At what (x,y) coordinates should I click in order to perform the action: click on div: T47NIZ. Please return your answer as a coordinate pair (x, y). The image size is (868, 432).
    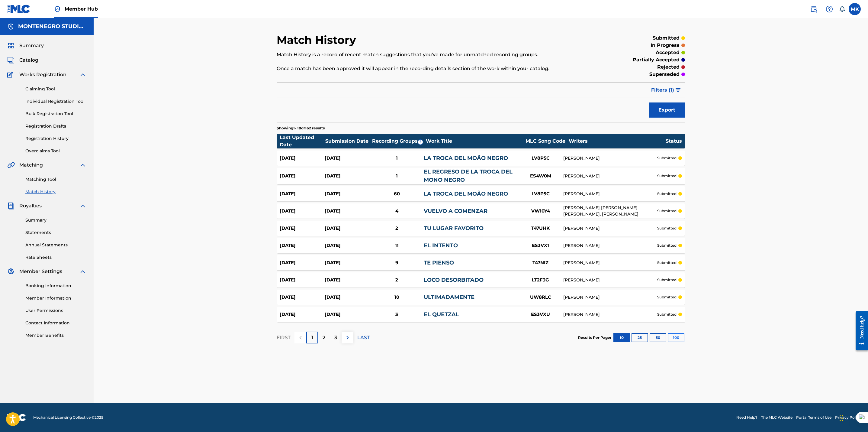
    Looking at the image, I should click on (541, 263).